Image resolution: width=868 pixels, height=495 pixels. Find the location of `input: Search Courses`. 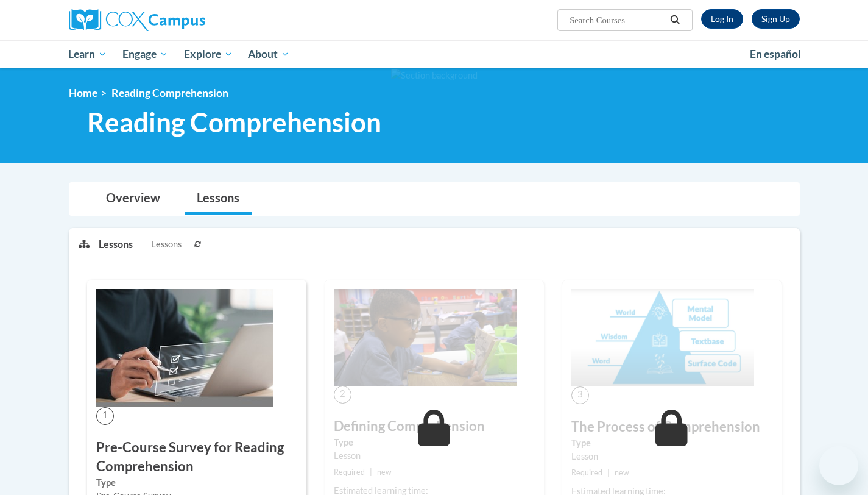

input: Search Courses is located at coordinates (617, 20).